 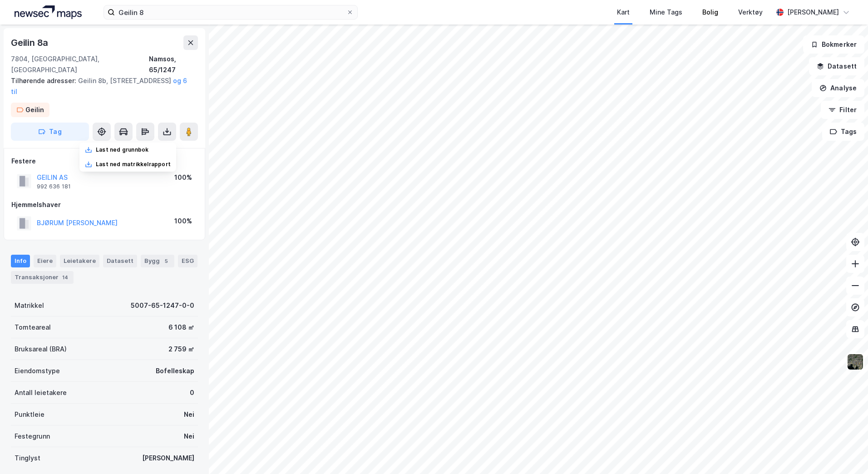 I want to click on div: Tomteareal, so click(x=33, y=327).